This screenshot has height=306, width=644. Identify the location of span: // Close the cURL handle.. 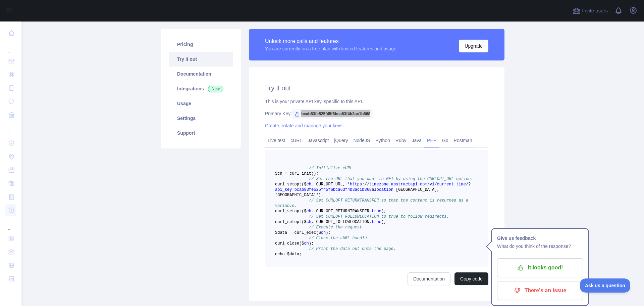
(339, 238).